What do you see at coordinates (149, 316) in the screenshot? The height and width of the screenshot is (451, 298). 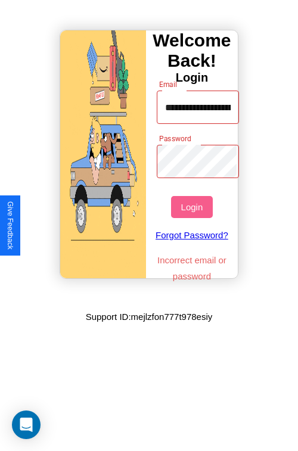 I see `p: Support ID: mejlzfon777t978esiy` at bounding box center [149, 316].